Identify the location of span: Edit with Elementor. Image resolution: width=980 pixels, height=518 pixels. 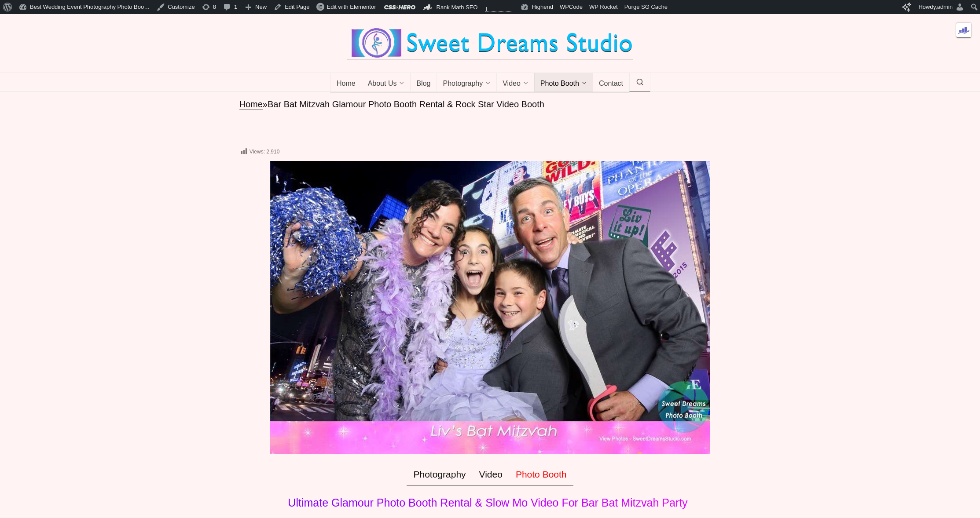
(352, 7).